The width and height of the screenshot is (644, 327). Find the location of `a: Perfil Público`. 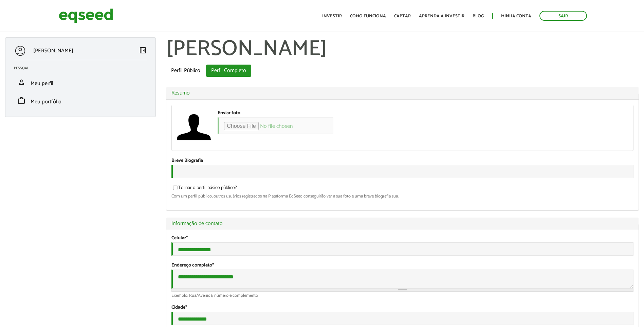

a: Perfil Público is located at coordinates (186, 71).